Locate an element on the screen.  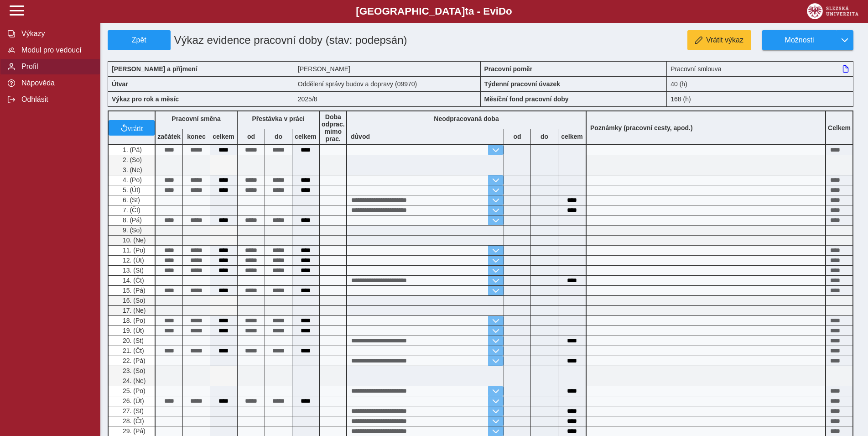
b: Celkem is located at coordinates (839, 128).